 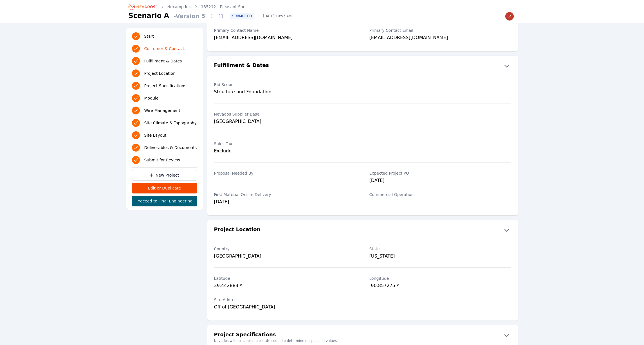 What do you see at coordinates (165, 86) in the screenshot?
I see `span: Project Specifications` at bounding box center [165, 86].